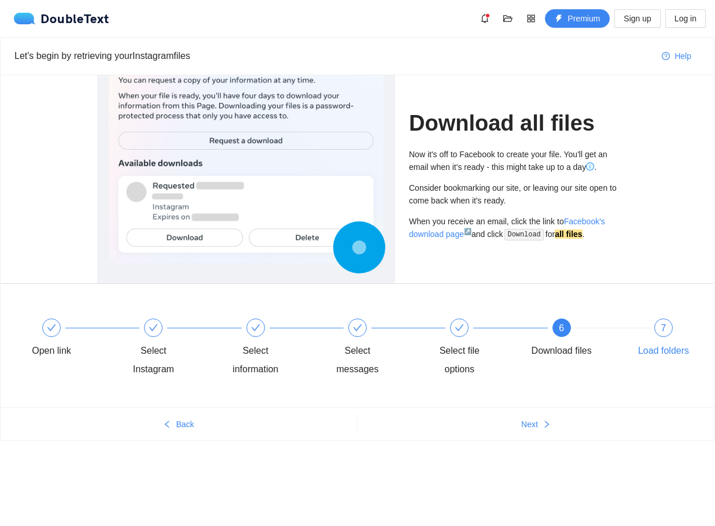 The image size is (715, 526). What do you see at coordinates (685, 19) in the screenshot?
I see `button: Log in` at bounding box center [685, 19].